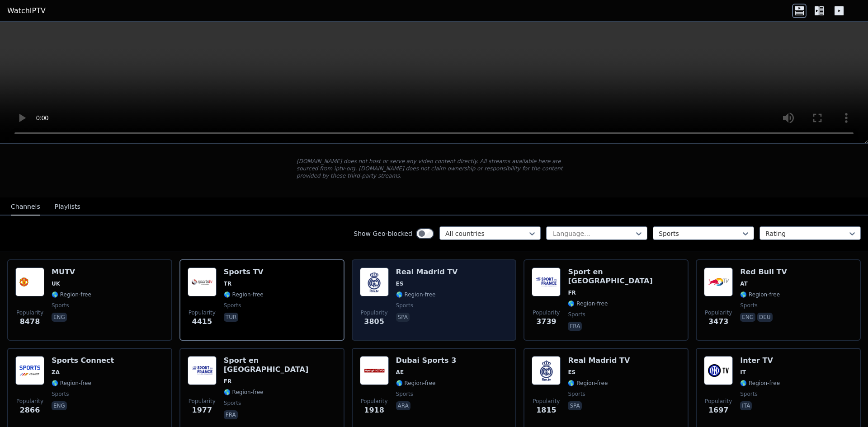 The height and width of the screenshot is (427, 868). Describe the element at coordinates (546, 410) in the screenshot. I see `span: 1815` at that location.